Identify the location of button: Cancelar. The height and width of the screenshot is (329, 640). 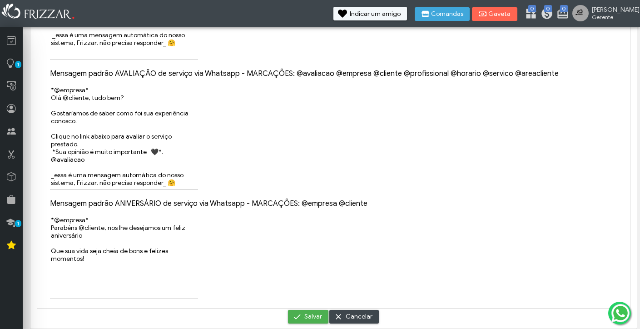
(354, 317).